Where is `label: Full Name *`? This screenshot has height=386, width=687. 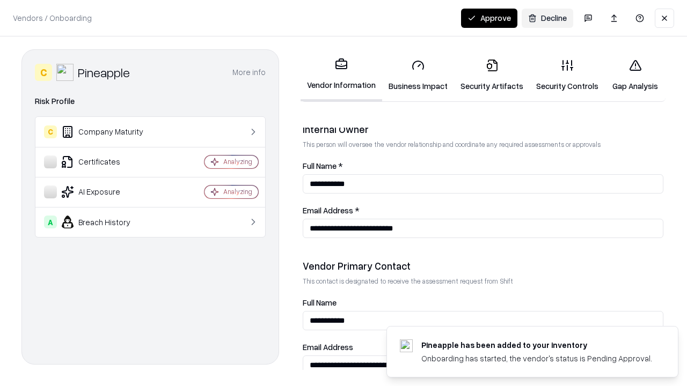 label: Full Name * is located at coordinates (483, 166).